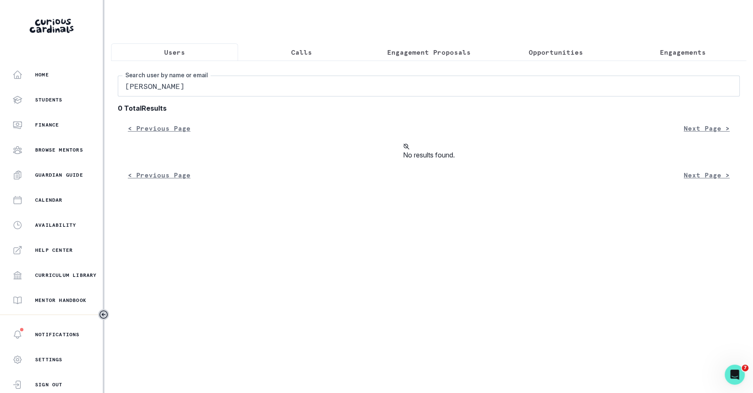 This screenshot has height=393, width=753. I want to click on p: Users, so click(175, 52).